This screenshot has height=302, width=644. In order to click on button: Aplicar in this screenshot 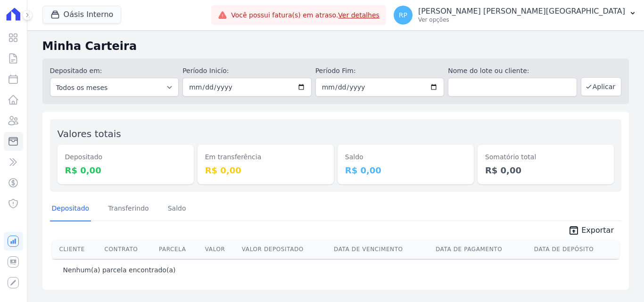, I will do `click(601, 87)`.